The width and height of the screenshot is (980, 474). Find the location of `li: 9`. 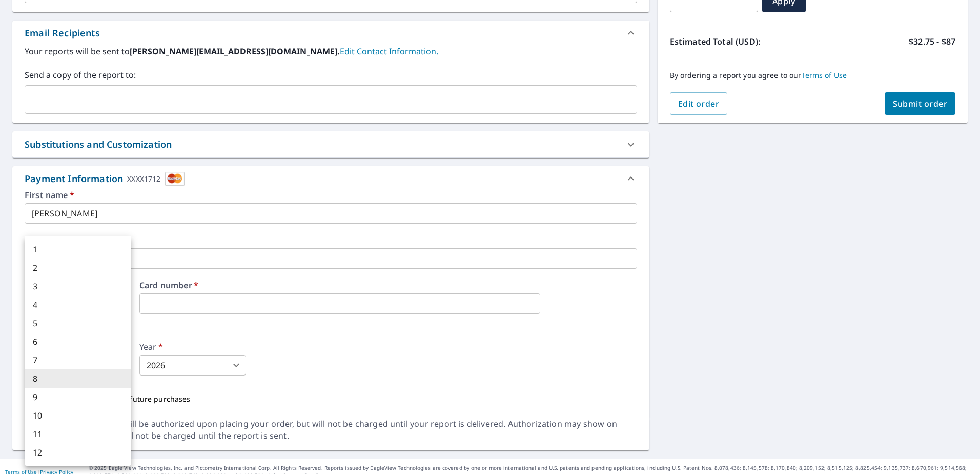

li: 9 is located at coordinates (78, 397).